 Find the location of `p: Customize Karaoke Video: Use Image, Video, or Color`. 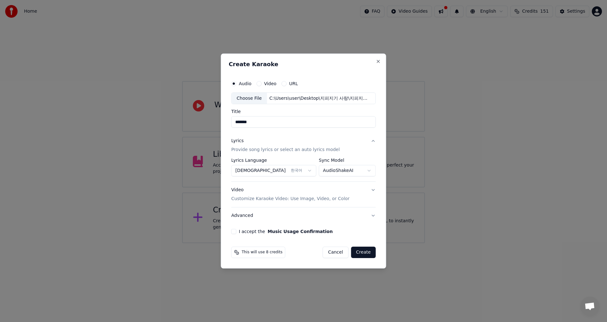

p: Customize Karaoke Video: Use Image, Video, or Color is located at coordinates (290, 199).